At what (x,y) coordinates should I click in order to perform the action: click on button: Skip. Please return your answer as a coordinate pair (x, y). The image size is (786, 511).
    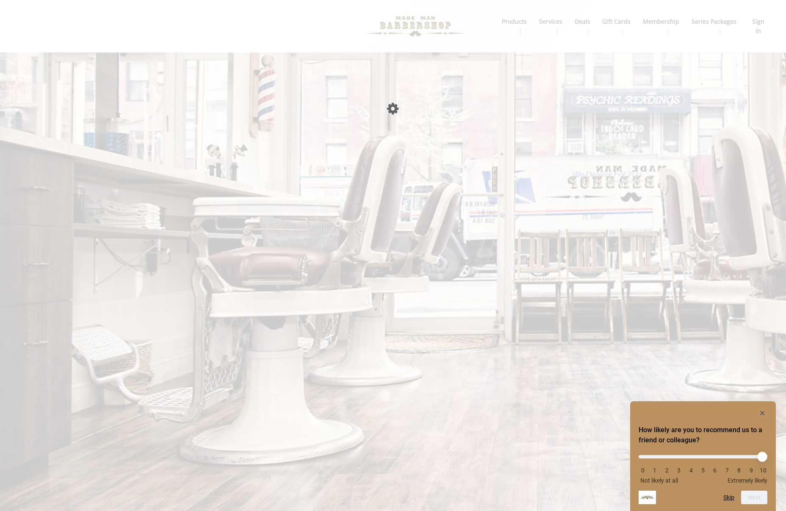
    Looking at the image, I should click on (729, 497).